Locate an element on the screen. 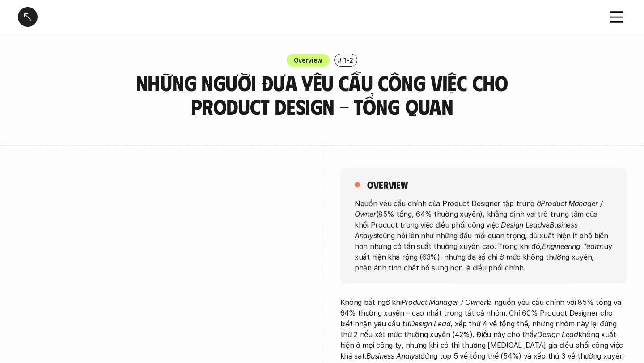 This screenshot has height=363, width=644. em: Engineering Team is located at coordinates (571, 246).